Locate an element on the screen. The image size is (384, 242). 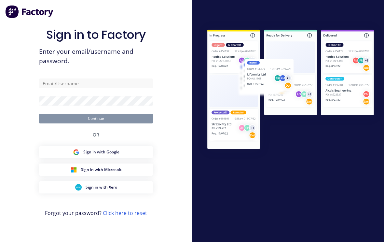
img: Google Sign in is located at coordinates (76, 152).